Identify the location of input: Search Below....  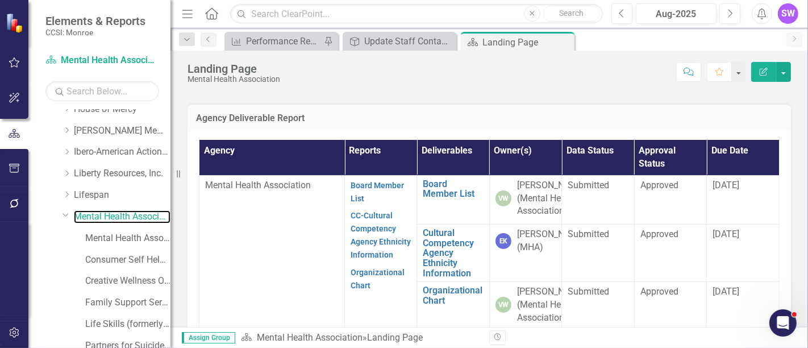
(102, 91).